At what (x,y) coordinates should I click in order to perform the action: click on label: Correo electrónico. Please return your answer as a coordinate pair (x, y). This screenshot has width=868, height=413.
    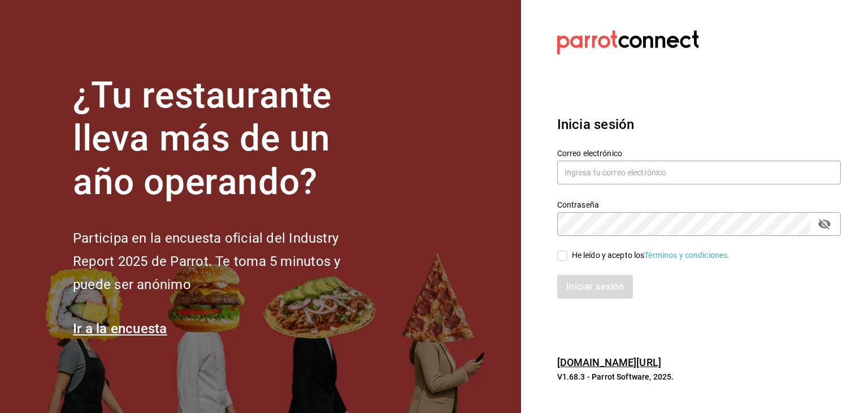
    Looking at the image, I should click on (699, 152).